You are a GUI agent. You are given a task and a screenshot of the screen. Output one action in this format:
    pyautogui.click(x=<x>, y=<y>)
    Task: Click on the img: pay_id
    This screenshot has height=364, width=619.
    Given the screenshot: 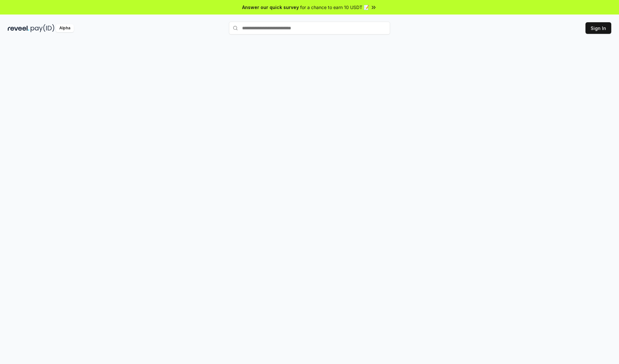 What is the action you would take?
    pyautogui.click(x=43, y=28)
    